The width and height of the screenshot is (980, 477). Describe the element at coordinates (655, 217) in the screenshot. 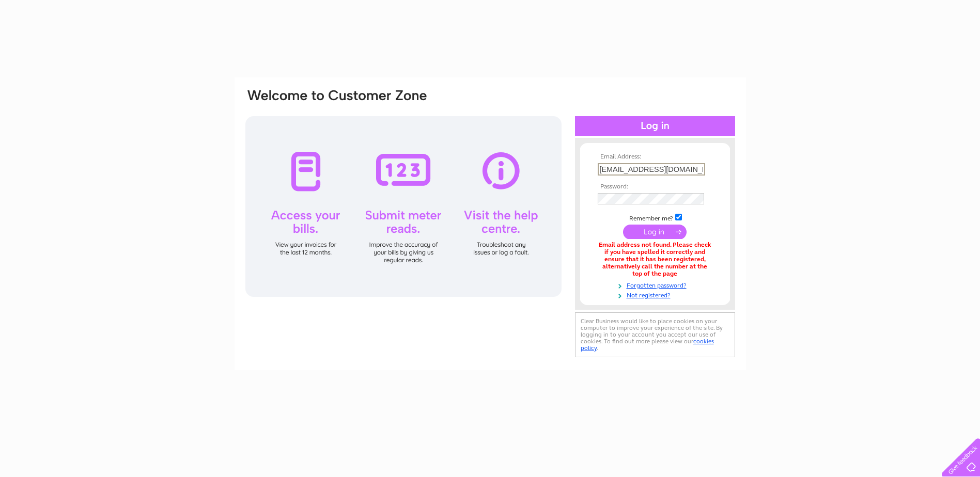

I see `td: Remember me?` at that location.